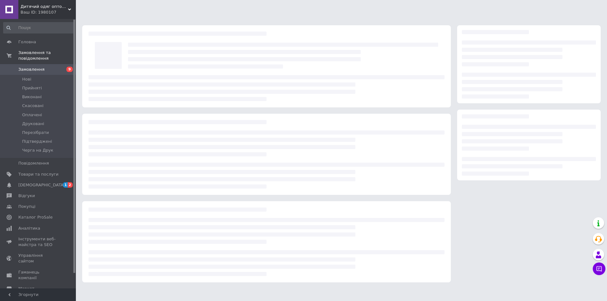  I want to click on span: Оплачені, so click(32, 115).